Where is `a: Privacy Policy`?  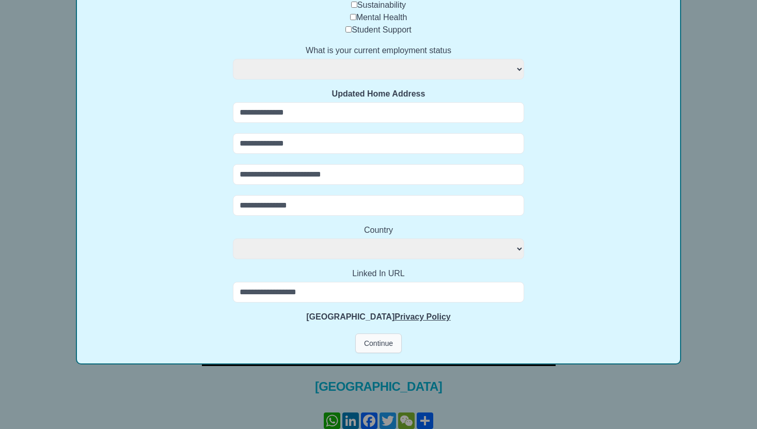
a: Privacy Policy is located at coordinates (423, 317).